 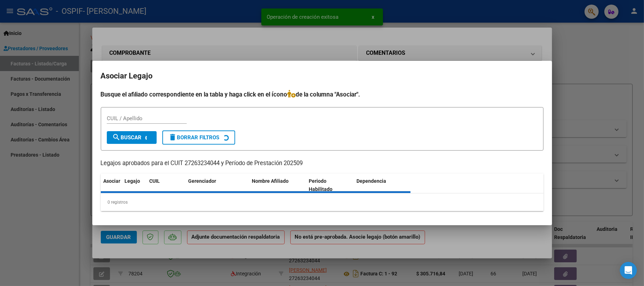 What do you see at coordinates (271, 181) in the screenshot?
I see `span: Nombre Afiliado` at bounding box center [271, 181].